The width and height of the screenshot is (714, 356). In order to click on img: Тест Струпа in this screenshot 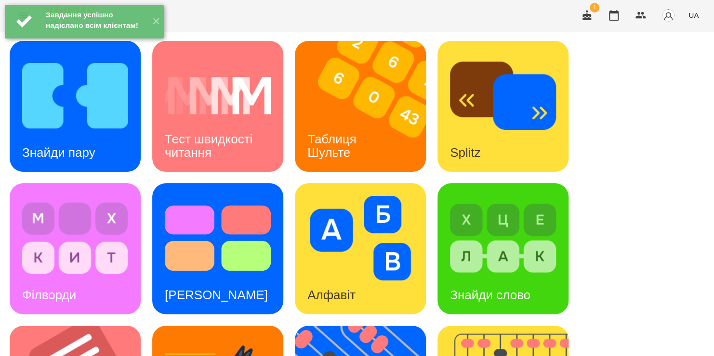, I will do `click(218, 238)`.